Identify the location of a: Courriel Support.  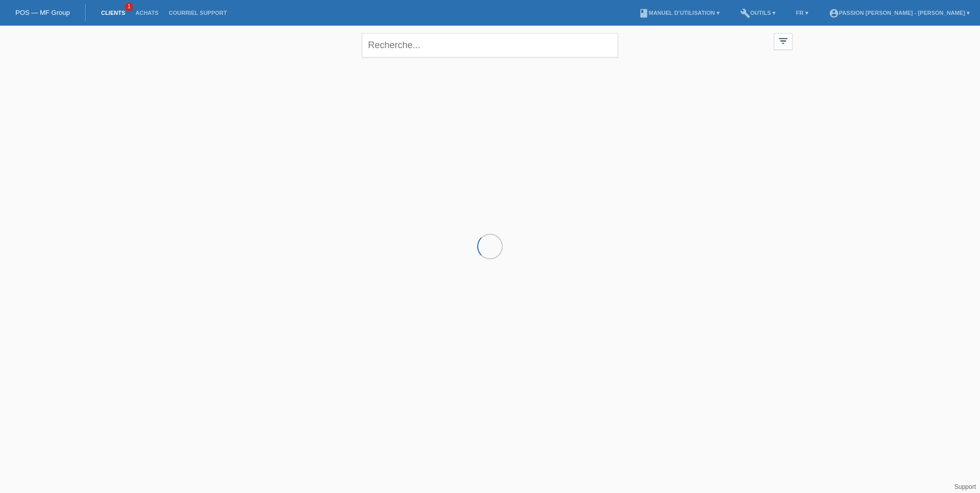
(197, 13).